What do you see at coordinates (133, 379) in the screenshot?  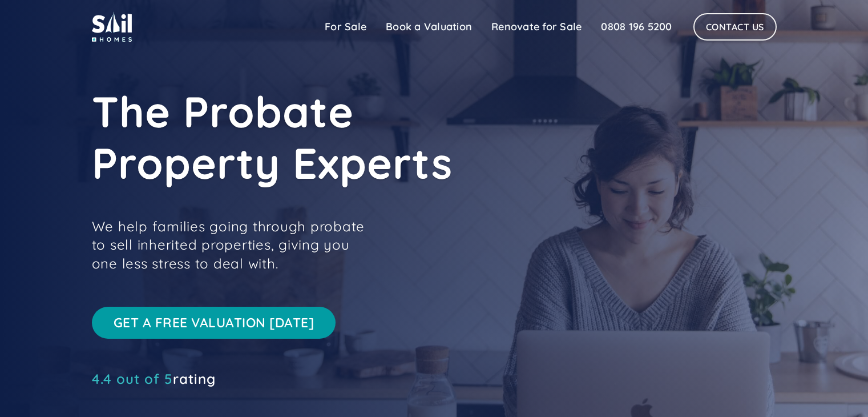 I see `span: 4.4 out of 5` at bounding box center [133, 379].